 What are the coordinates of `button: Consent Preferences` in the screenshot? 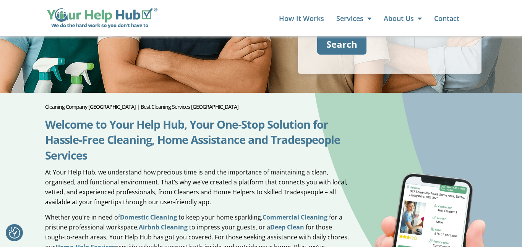 It's located at (15, 233).